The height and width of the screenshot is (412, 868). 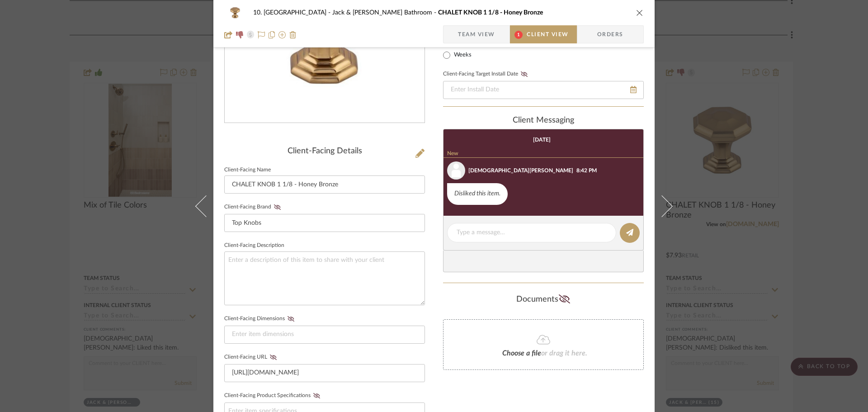 What do you see at coordinates (640, 12) in the screenshot?
I see `button: close` at bounding box center [640, 12].